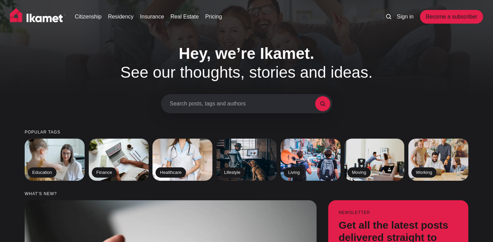  Describe the element at coordinates (405, 17) in the screenshot. I see `a: Sign in` at that location.